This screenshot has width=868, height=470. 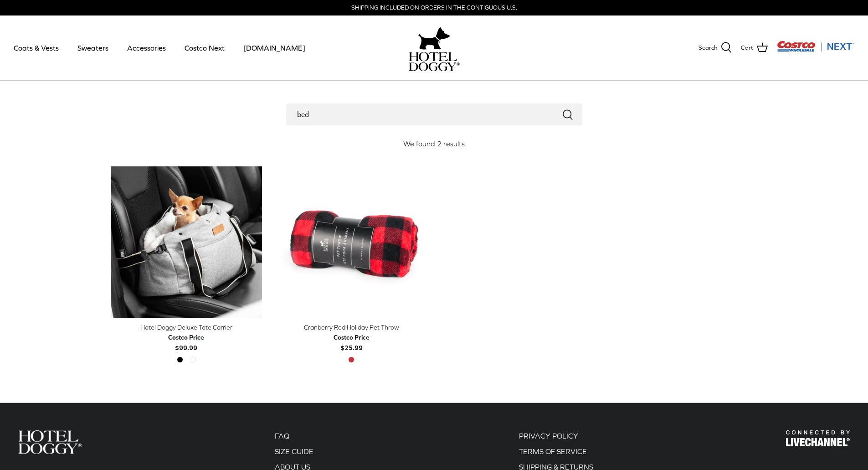 What do you see at coordinates (93, 48) in the screenshot?
I see `a: Sweaters` at bounding box center [93, 48].